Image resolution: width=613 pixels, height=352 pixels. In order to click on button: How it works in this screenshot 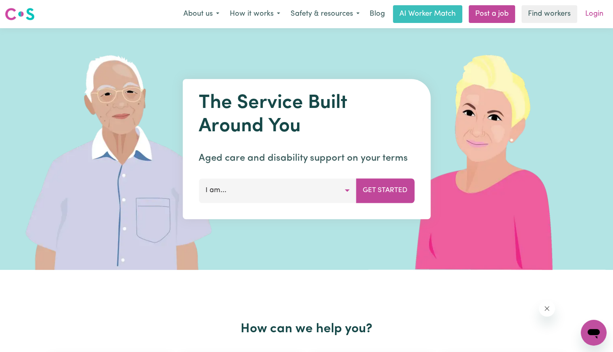, I will do `click(255, 14)`.